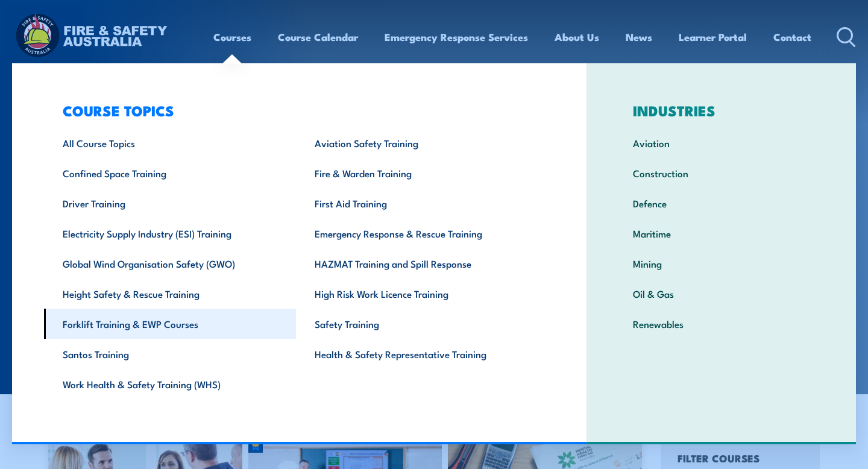 The image size is (868, 469). I want to click on a: Electricity Supply Industry (ESI) Training, so click(170, 233).